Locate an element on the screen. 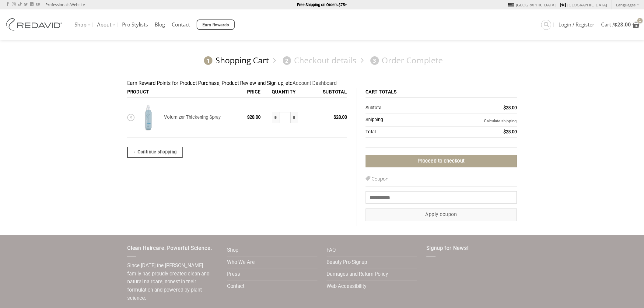 The width and height of the screenshot is (644, 308). span: Clean Haircare. Powerful Science. is located at coordinates (169, 248).